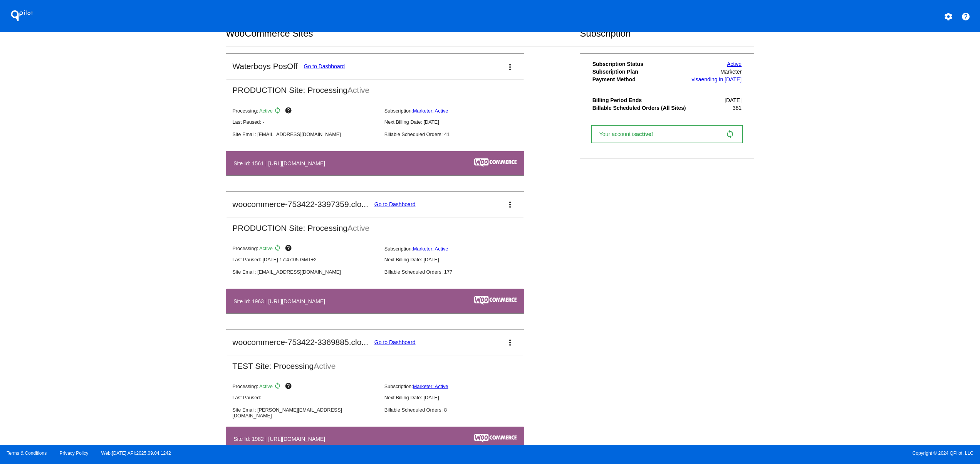 This screenshot has width=980, height=464. I want to click on h2: Waterboys PosOff, so click(265, 66).